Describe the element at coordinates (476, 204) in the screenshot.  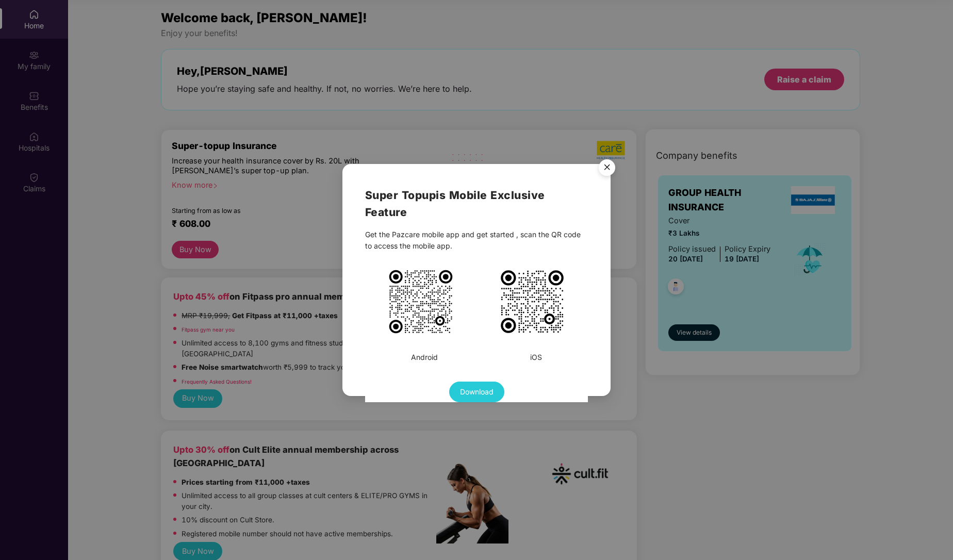
I see `h2: Super Topup is Mobile Exclusive Feature` at that location.